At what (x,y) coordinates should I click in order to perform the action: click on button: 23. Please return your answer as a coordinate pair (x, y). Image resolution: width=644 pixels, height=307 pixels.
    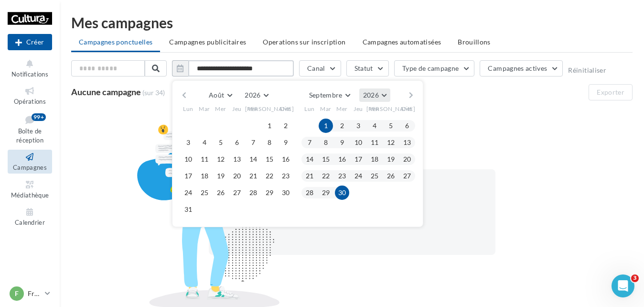
    Looking at the image, I should click on (342, 176).